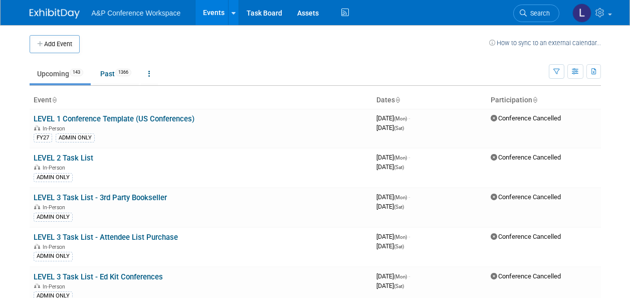 Image resolution: width=630 pixels, height=298 pixels. What do you see at coordinates (544, 43) in the screenshot?
I see `a: How to sync to an external calendar...` at bounding box center [544, 43].